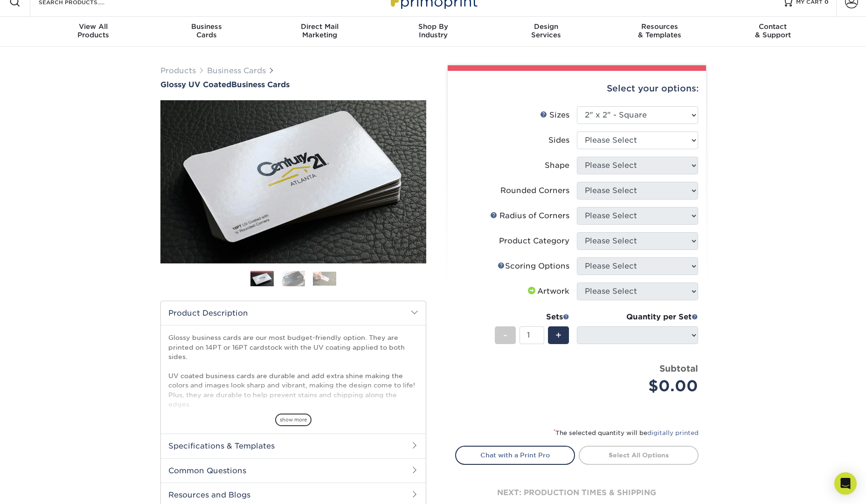 The image size is (866, 504). What do you see at coordinates (546, 32) in the screenshot?
I see `a: DesignServices` at bounding box center [546, 32].